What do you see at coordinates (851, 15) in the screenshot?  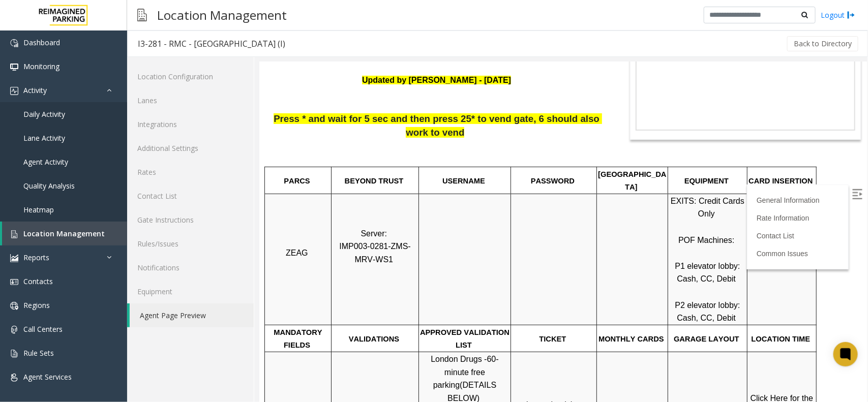 I see `img: logout` at bounding box center [851, 15].